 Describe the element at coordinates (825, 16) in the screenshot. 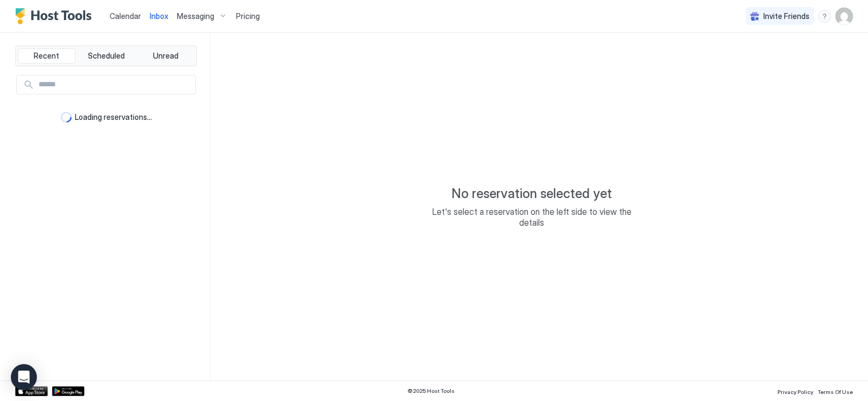

I see `div: menu` at that location.